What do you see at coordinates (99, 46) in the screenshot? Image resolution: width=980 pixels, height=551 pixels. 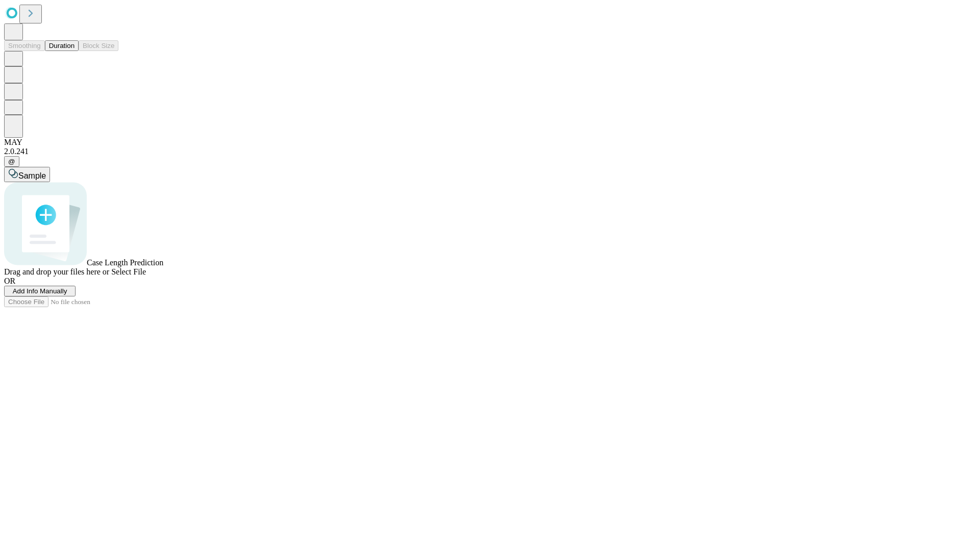 I see `button: Block Size` at bounding box center [99, 46].